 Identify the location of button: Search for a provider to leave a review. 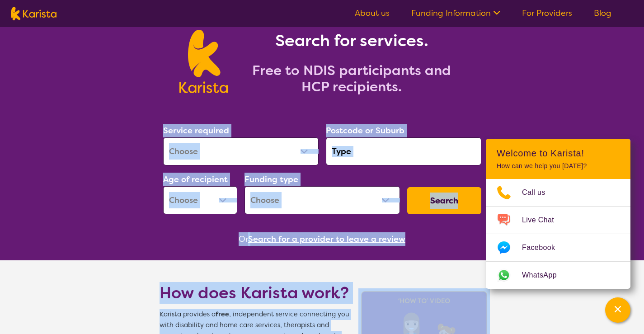
(327, 239).